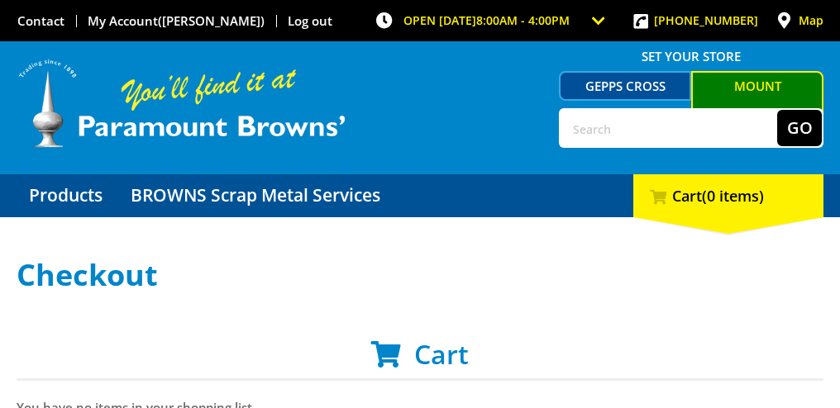  What do you see at coordinates (182, 103) in the screenshot?
I see `img: Paramount Browns'` at bounding box center [182, 103].